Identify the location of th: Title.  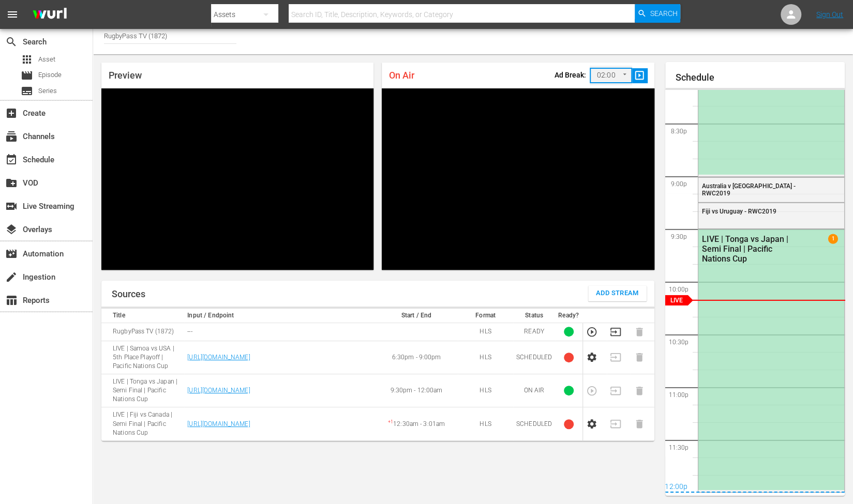
(143, 316).